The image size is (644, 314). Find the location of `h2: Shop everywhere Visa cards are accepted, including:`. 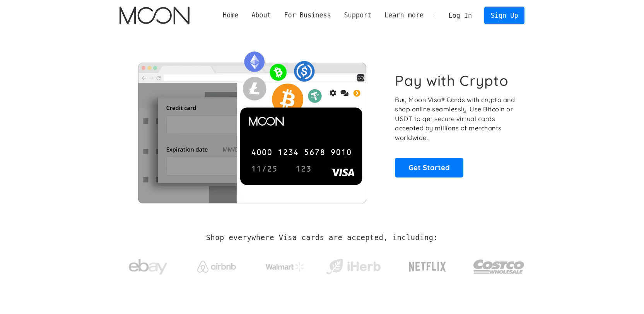

h2: Shop everywhere Visa cards are accepted, including: is located at coordinates (322, 238).